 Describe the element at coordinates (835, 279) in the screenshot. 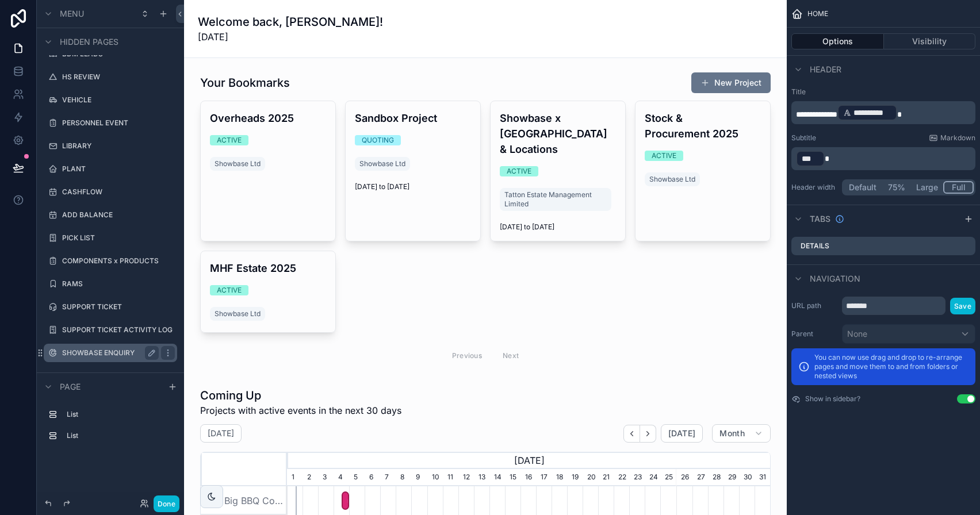

I see `span: Navigation` at that location.